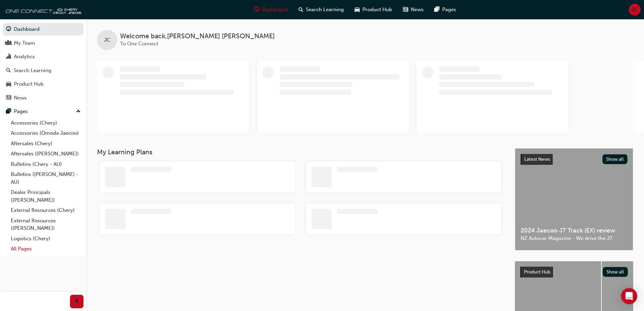 Image resolution: width=644 pixels, height=311 pixels. Describe the element at coordinates (24, 43) in the screenshot. I see `div: My Team` at that location.